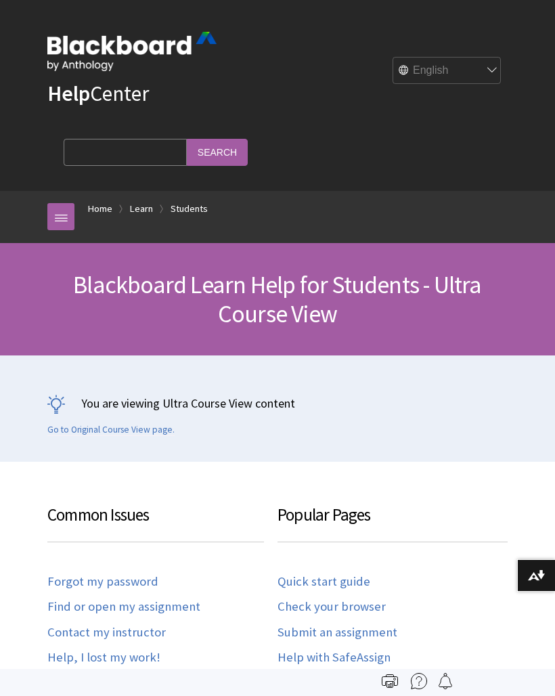 Image resolution: width=555 pixels, height=696 pixels. Describe the element at coordinates (100, 209) in the screenshot. I see `a: Home` at that location.